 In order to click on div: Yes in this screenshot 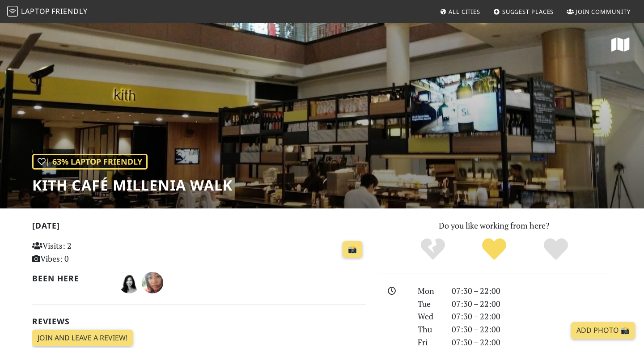, I will do `click(494, 249)`.